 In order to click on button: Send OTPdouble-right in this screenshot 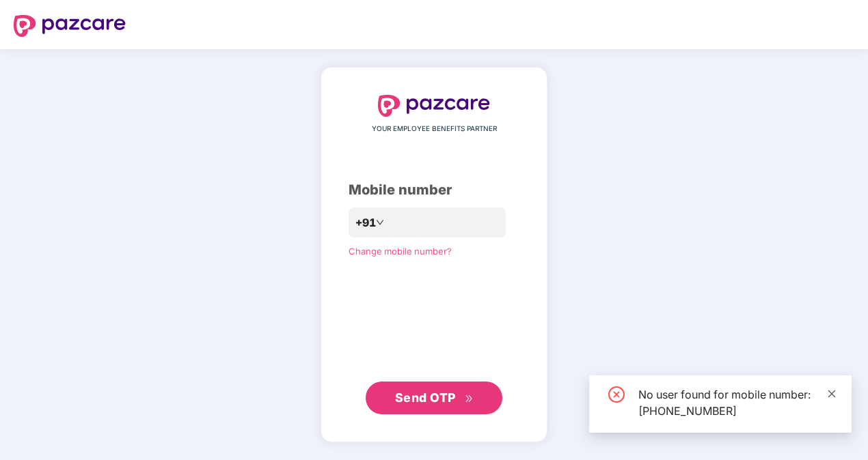, I will do `click(434, 398)`.